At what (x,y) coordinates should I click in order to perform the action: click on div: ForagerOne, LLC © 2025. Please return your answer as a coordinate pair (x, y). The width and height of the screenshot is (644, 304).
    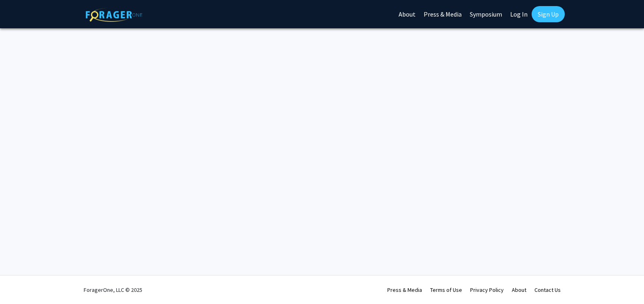
    Looking at the image, I should click on (113, 290).